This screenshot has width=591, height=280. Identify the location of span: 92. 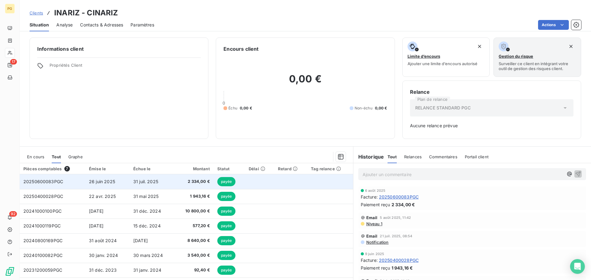
(13, 214).